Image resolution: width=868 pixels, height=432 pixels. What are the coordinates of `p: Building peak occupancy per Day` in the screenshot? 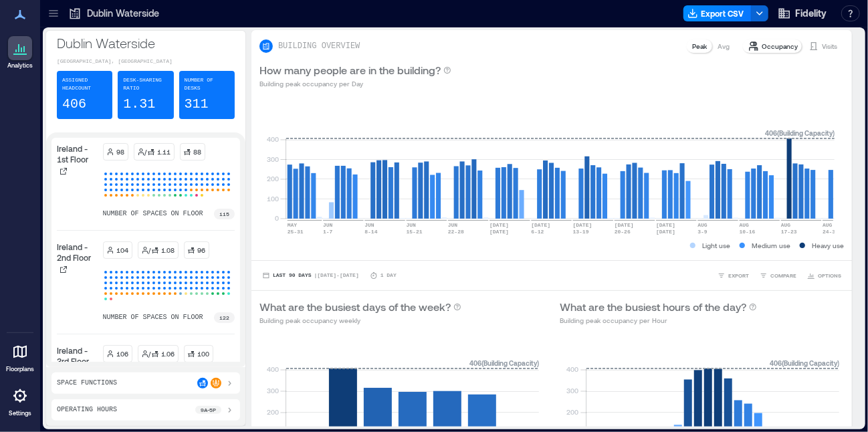 It's located at (355, 83).